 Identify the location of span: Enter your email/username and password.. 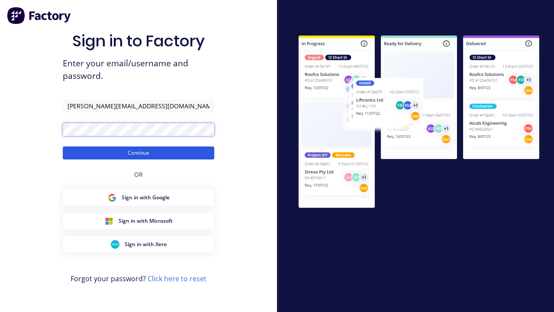
(138, 70).